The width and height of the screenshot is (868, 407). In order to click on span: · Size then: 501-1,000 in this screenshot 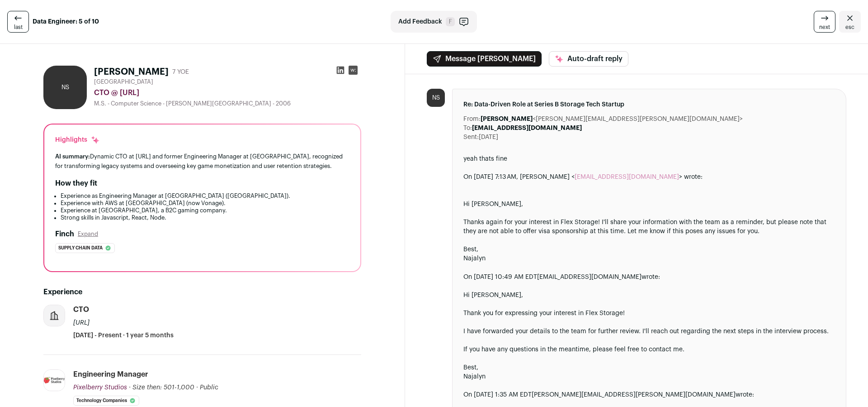, I will do `click(161, 388)`.